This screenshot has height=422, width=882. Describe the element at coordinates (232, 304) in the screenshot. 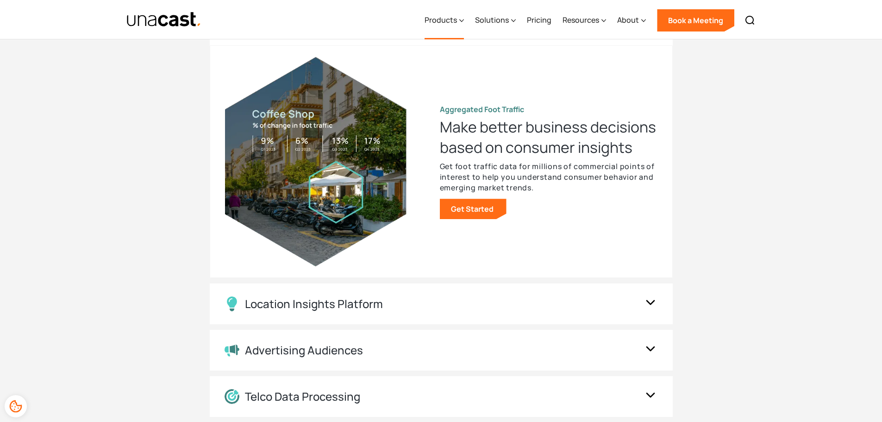

I see `img: Location Insights Platform icon` at that location.